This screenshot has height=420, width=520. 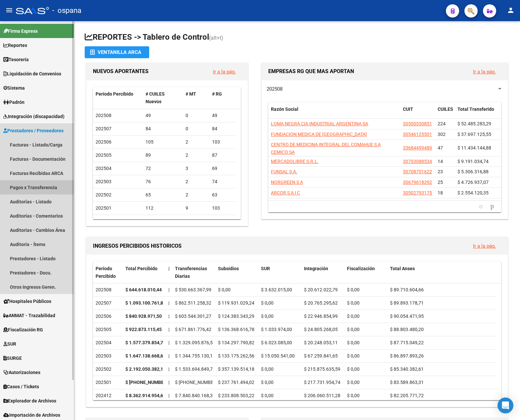 I want to click on strong: $ 8.362.914.954,60, so click(x=145, y=396).